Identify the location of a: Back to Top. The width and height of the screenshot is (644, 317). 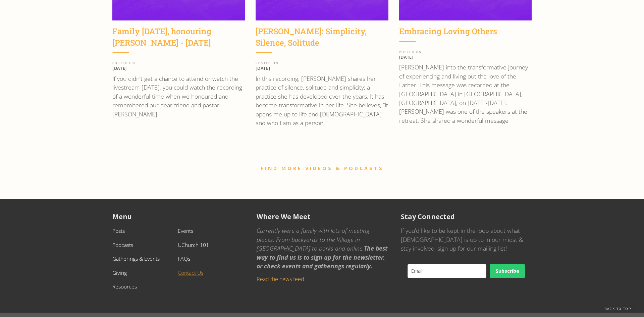
(619, 309).